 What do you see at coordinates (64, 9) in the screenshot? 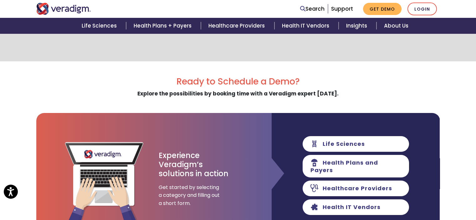
I see `a: Veradigm logo` at bounding box center [64, 9].